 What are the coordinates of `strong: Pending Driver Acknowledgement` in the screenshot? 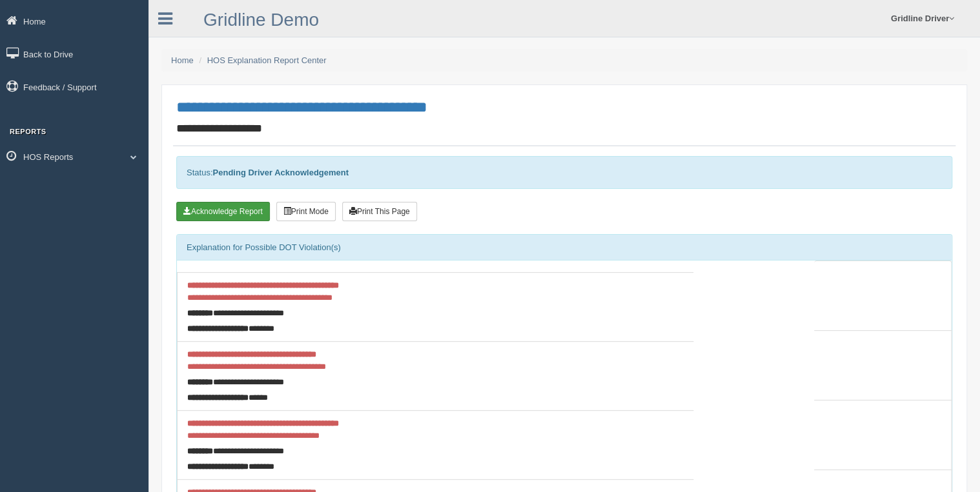 It's located at (280, 172).